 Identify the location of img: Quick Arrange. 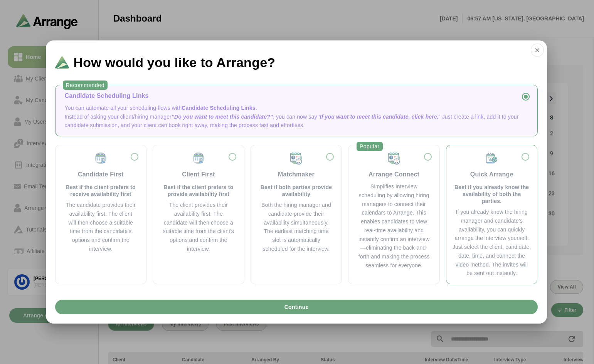
(491, 159).